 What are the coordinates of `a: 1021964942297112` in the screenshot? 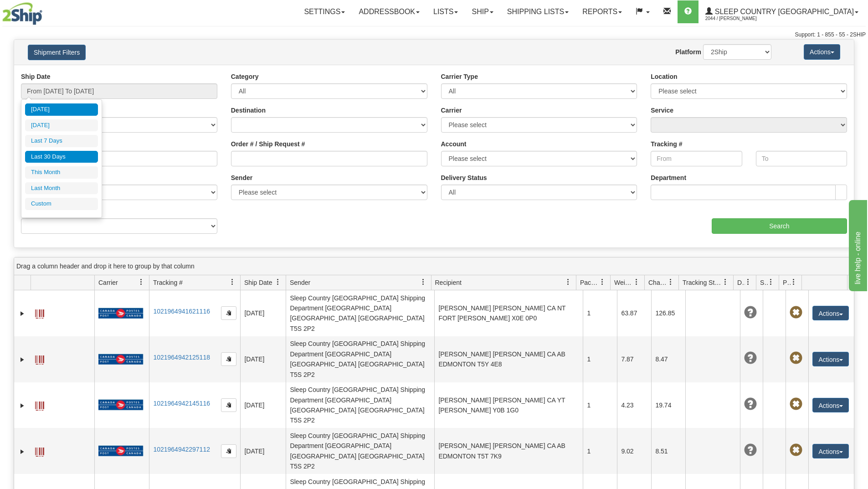 It's located at (181, 450).